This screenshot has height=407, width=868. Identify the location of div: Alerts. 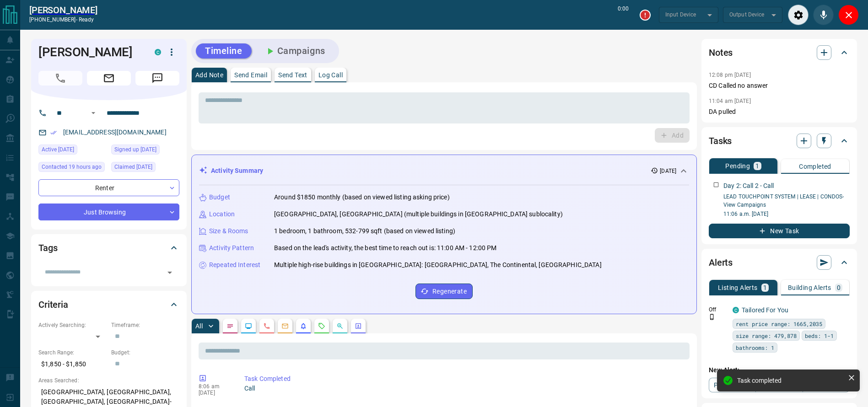
(780, 262).